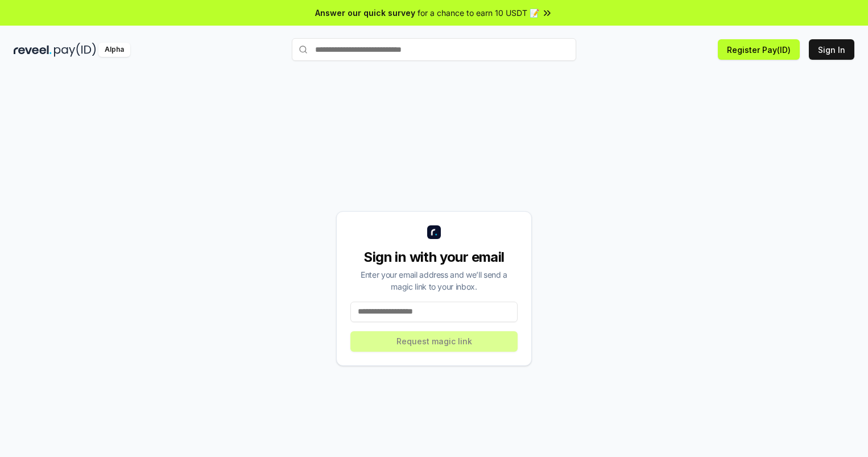  Describe the element at coordinates (434, 281) in the screenshot. I see `div: Enter your email address and we’ll send a magic link to your inbox.` at that location.